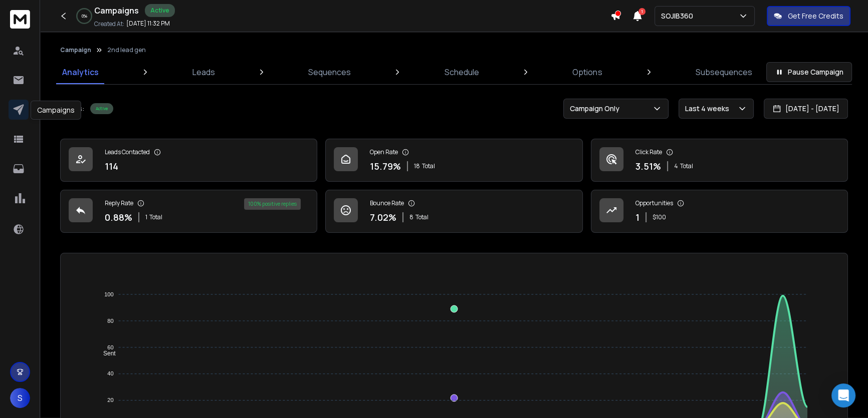  I want to click on tspan: 100, so click(108, 294).